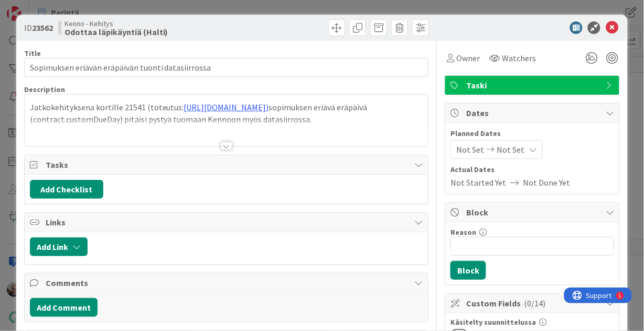  What do you see at coordinates (533, 213) in the screenshot?
I see `span: Block` at bounding box center [533, 213].